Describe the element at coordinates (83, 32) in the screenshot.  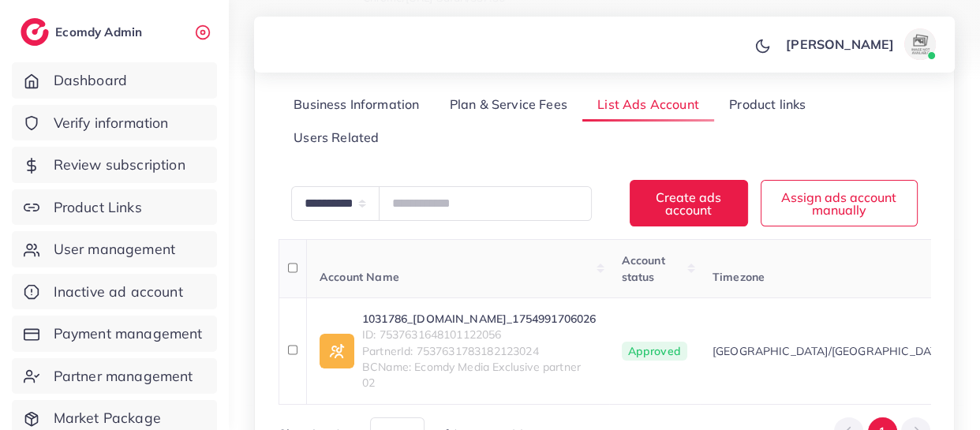
I see `a: logoEcomdy Admin` at that location.